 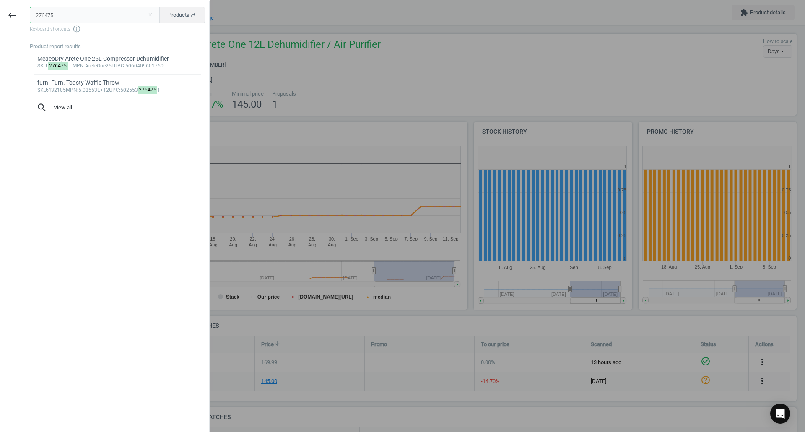 I want to click on div: MeacoDry Arete One 25L Compressor Dehumidifier, so click(x=117, y=59).